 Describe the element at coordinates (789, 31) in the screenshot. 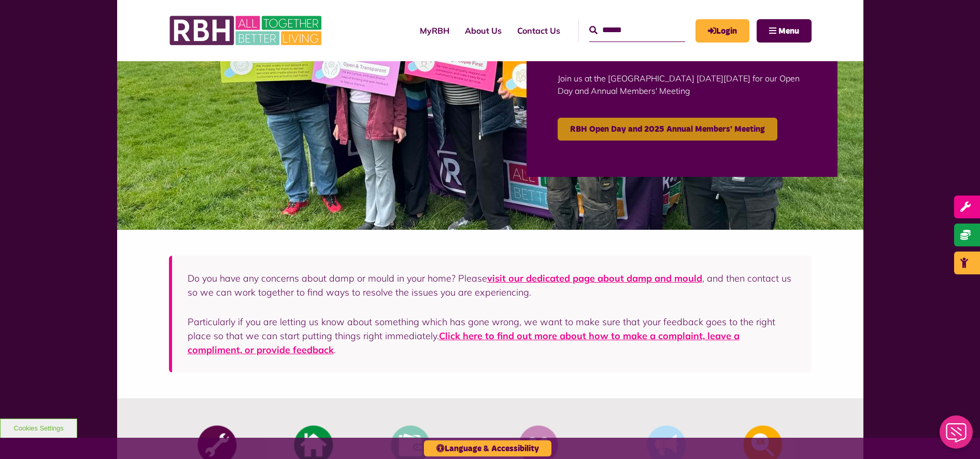

I see `span: Menu` at that location.